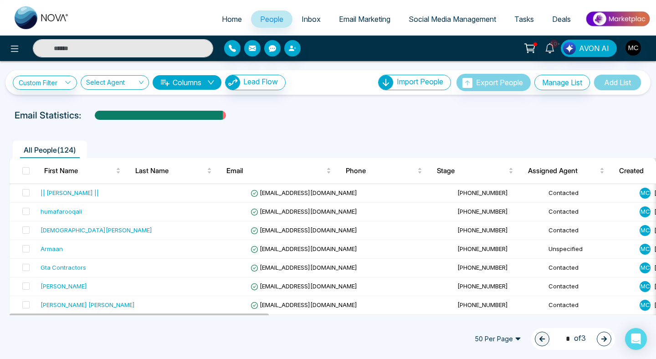 This screenshot has width=656, height=359. I want to click on button: Lead Flow, so click(255, 82).